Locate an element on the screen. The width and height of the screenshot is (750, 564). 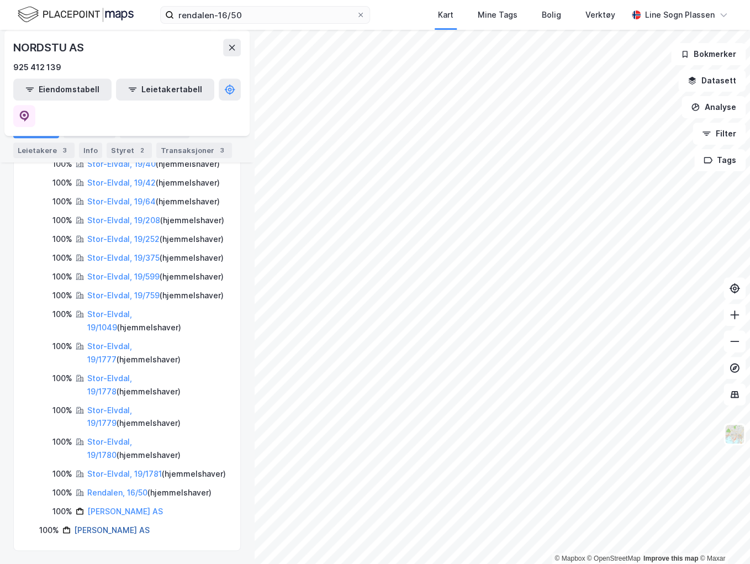
a: Stor-Elvdal, 19/1777 is located at coordinates (109, 353).